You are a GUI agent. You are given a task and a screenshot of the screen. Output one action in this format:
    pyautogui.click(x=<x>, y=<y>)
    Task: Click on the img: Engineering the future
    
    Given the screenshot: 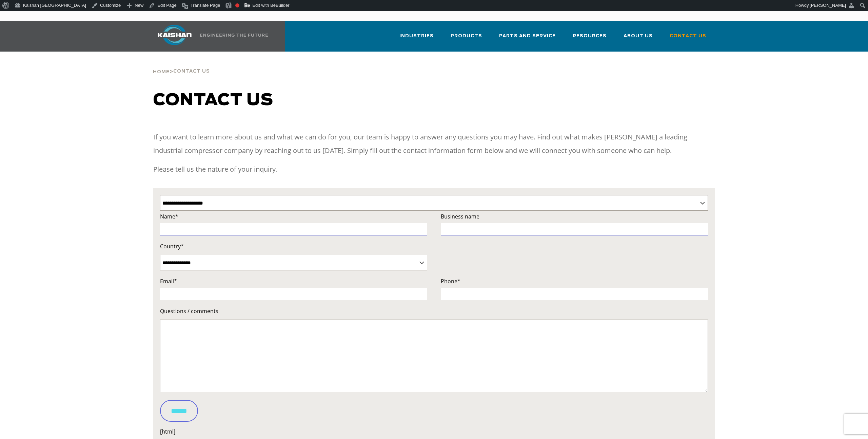 What is the action you would take?
    pyautogui.click(x=234, y=35)
    